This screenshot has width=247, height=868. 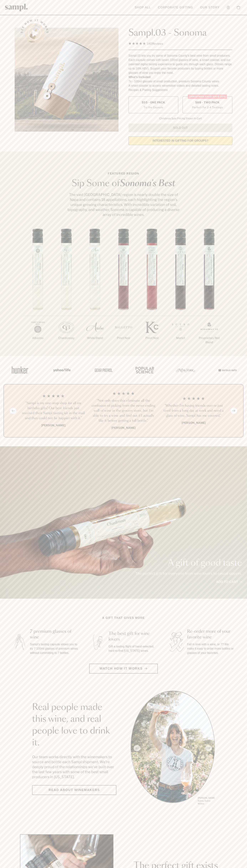 What do you see at coordinates (229, 582) in the screenshot?
I see `a: Add to cart` at bounding box center [229, 582].